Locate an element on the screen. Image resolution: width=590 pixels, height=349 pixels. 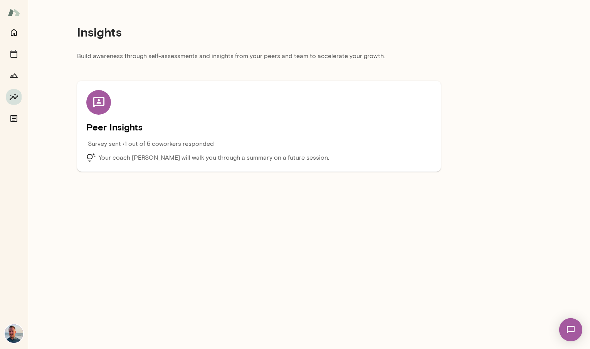
button: Sessions is located at coordinates (14, 54).